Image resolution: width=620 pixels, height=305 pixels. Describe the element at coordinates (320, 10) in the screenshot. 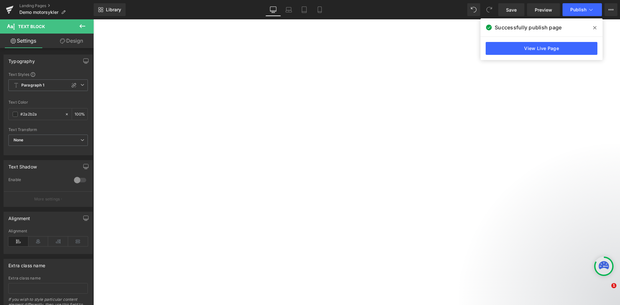

I see `a: Mobile` at that location.